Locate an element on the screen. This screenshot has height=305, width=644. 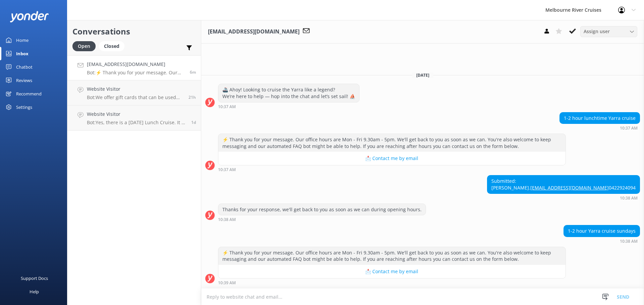
div: Inbox is located at coordinates (22, 54).